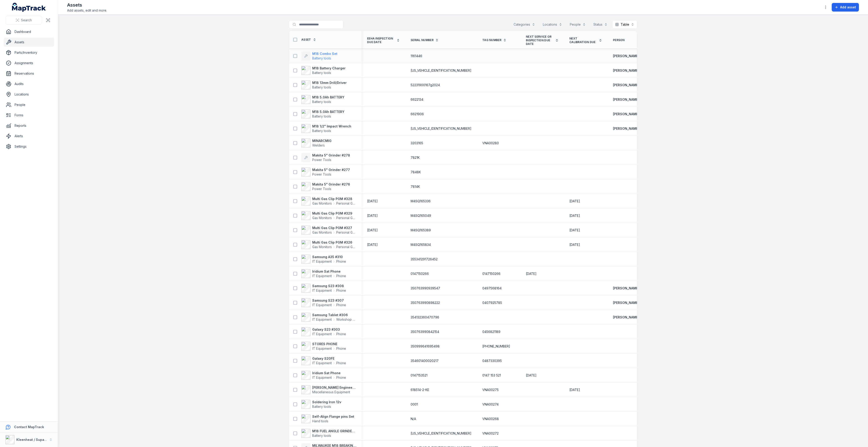 The height and width of the screenshot is (447, 868). What do you see at coordinates (334, 431) in the screenshot?
I see `strong: M18 FUEL ANGLE GRINDER 125MM KIT 2B 5AH FC CASE` at bounding box center [334, 431].